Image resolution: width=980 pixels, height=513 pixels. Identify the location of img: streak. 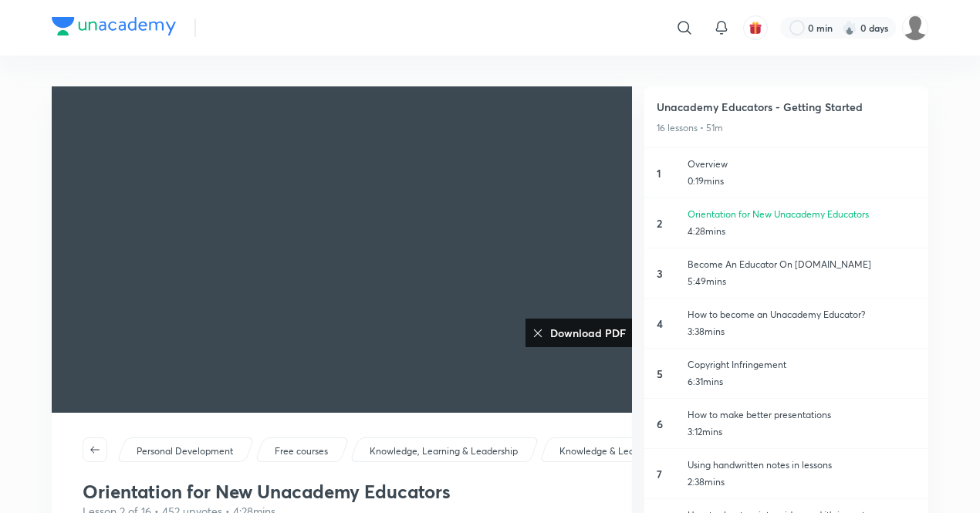
(849, 28).